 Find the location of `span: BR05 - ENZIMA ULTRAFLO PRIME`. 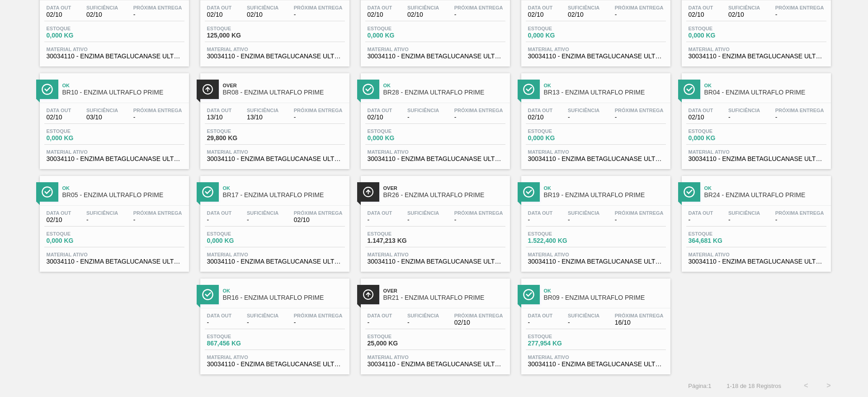

span: BR05 - ENZIMA ULTRAFLO PRIME is located at coordinates (123, 195).